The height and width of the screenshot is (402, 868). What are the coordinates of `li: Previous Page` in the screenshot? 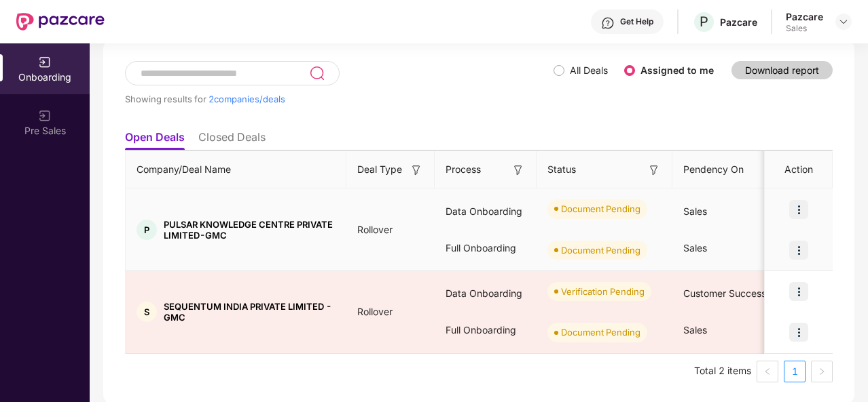 It's located at (767, 371).